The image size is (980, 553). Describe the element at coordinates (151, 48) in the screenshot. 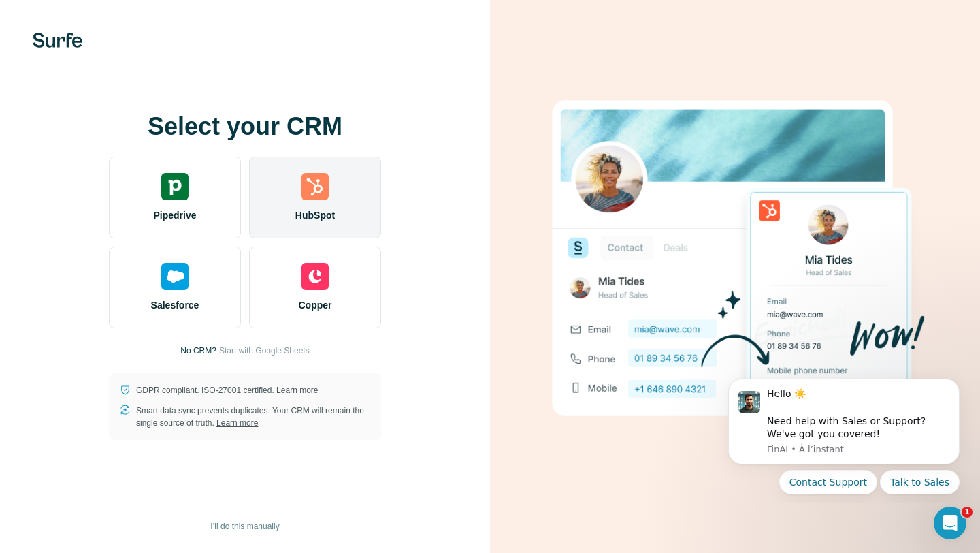

I see `div: Hello ☀️ ​ Need help with Sales or Support? We've got you covered!` at that location.